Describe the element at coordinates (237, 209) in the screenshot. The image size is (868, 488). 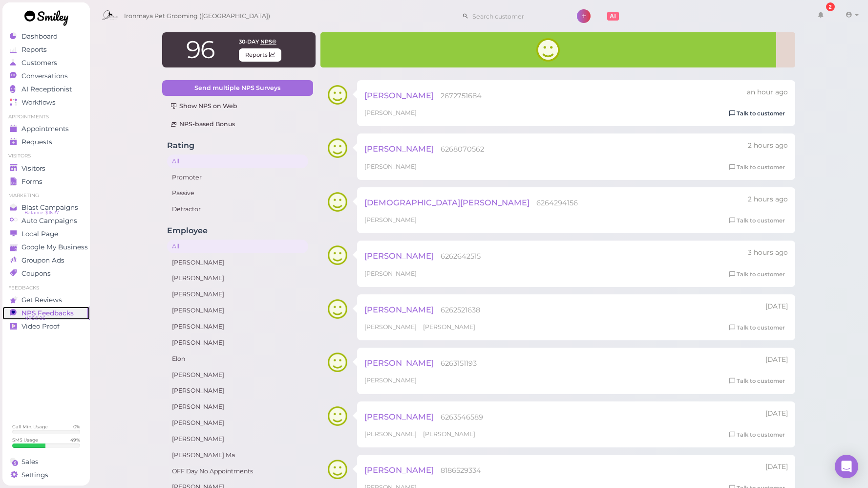
I see `a: Detractor` at that location.